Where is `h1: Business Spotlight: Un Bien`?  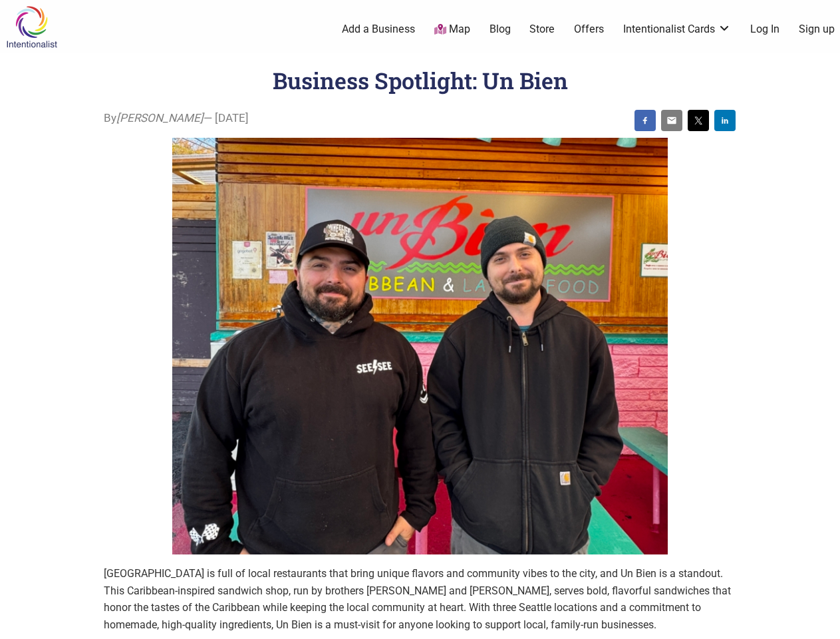 h1: Business Spotlight: Un Bien is located at coordinates (421, 80).